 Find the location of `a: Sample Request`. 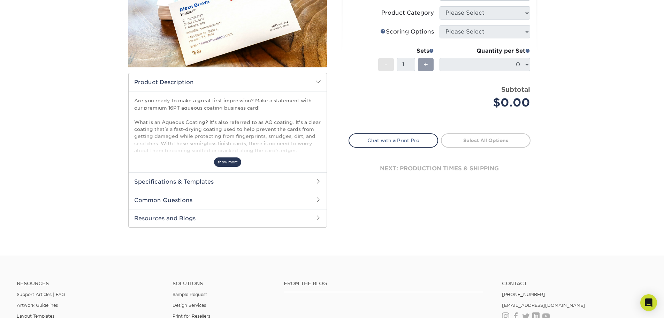

a: Sample Request is located at coordinates (190, 294).